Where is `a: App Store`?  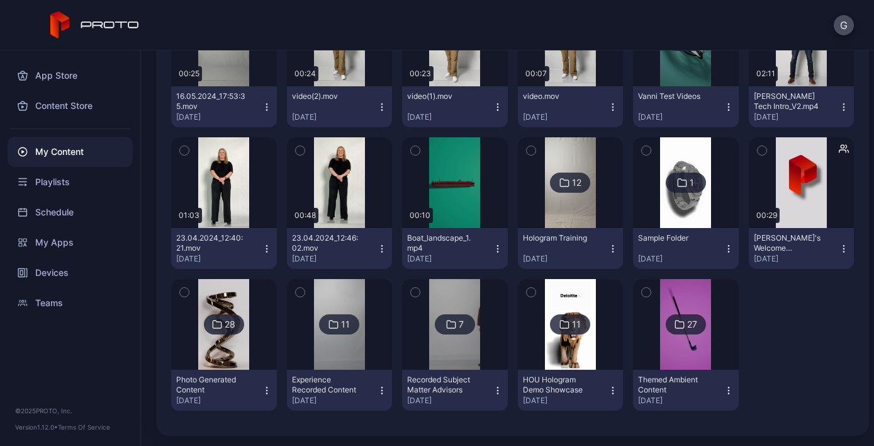 a: App Store is located at coordinates (70, 76).